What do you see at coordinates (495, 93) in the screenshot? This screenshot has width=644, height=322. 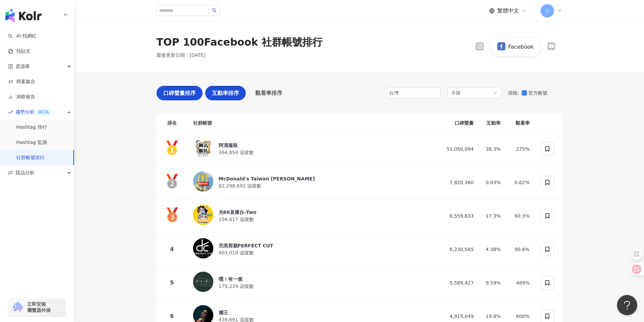 I see `span: down` at bounding box center [495, 93].